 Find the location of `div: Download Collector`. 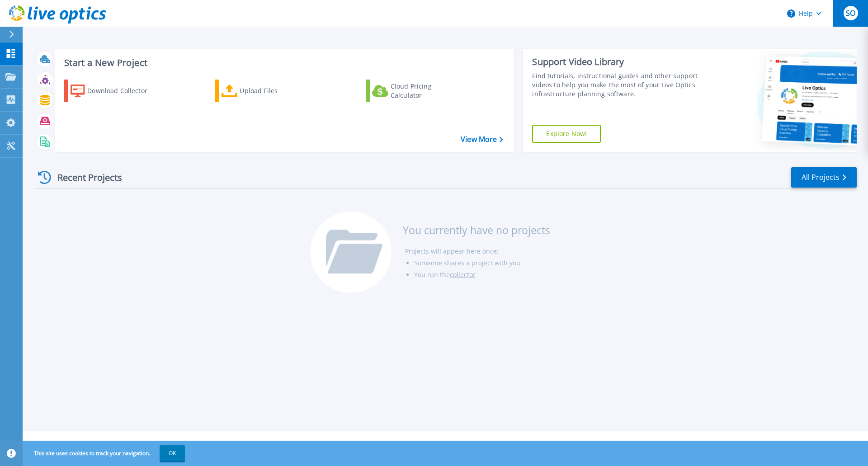

div: Download Collector is located at coordinates (123, 91).